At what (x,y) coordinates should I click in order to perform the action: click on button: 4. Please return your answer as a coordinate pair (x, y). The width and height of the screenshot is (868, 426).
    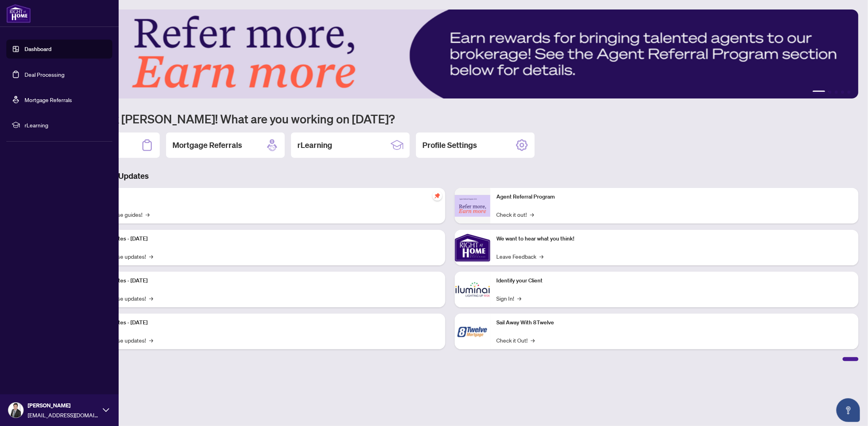
    Looking at the image, I should click on (843, 92).